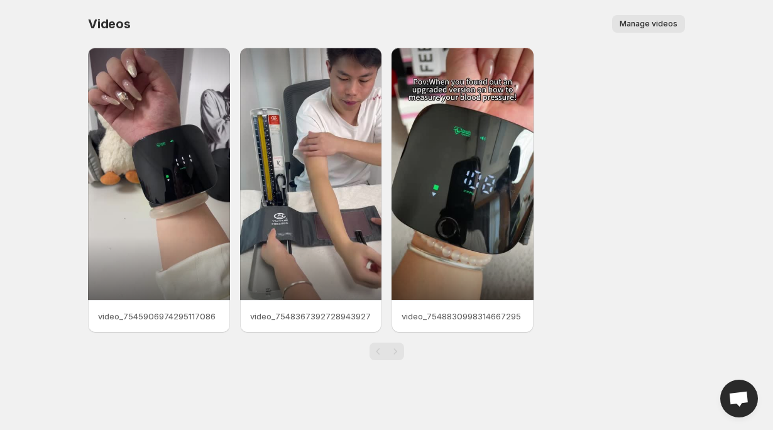  I want to click on p: video_7548367392728943927, so click(311, 316).